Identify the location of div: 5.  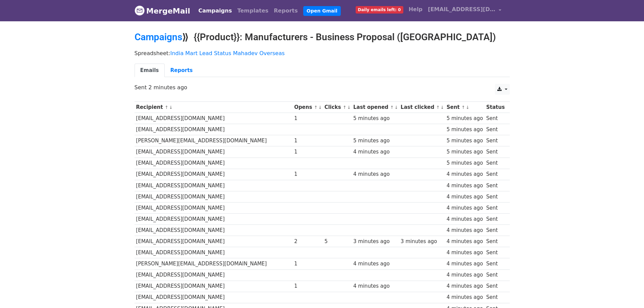
(337, 241).